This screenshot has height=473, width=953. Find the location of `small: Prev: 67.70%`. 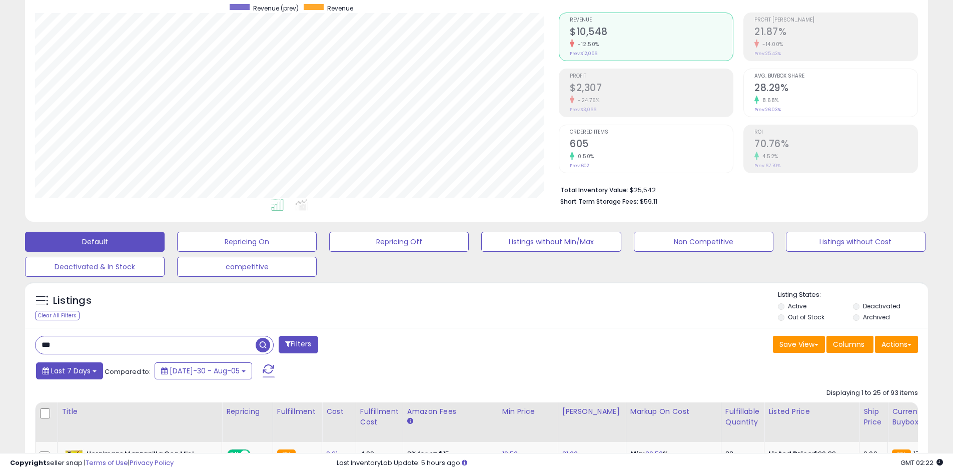

small: Prev: 67.70% is located at coordinates (767, 166).